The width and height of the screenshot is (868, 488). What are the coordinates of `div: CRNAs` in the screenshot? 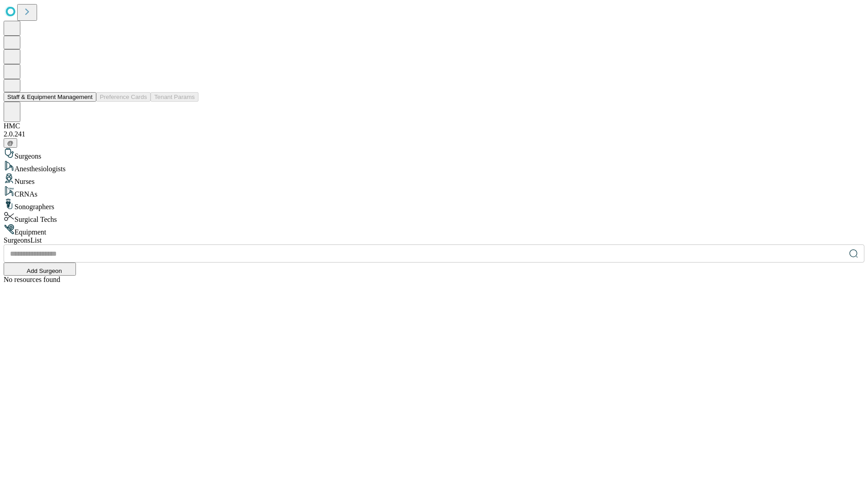 It's located at (434, 192).